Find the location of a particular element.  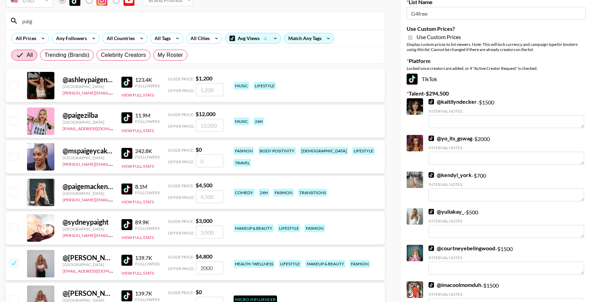

div: Match Any Tags is located at coordinates (309, 38).